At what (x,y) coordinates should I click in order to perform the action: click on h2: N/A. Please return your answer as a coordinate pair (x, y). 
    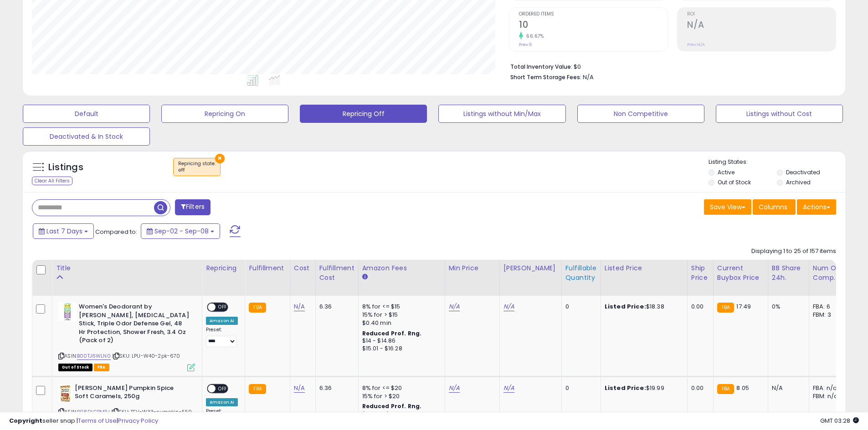
    Looking at the image, I should click on (761, 25).